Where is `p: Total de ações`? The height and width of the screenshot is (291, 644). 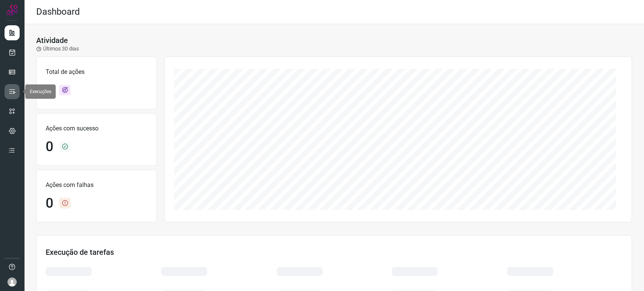 p: Total de ações is located at coordinates (96, 72).